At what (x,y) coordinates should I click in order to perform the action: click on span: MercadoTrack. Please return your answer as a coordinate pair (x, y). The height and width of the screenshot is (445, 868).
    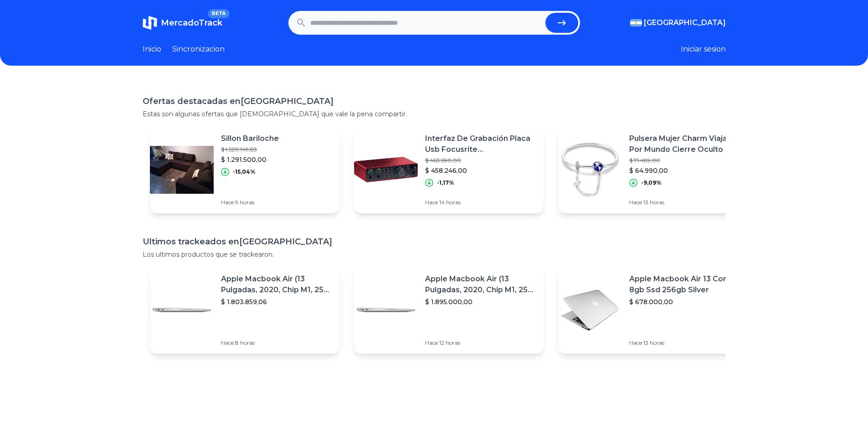
    Looking at the image, I should click on (192, 23).